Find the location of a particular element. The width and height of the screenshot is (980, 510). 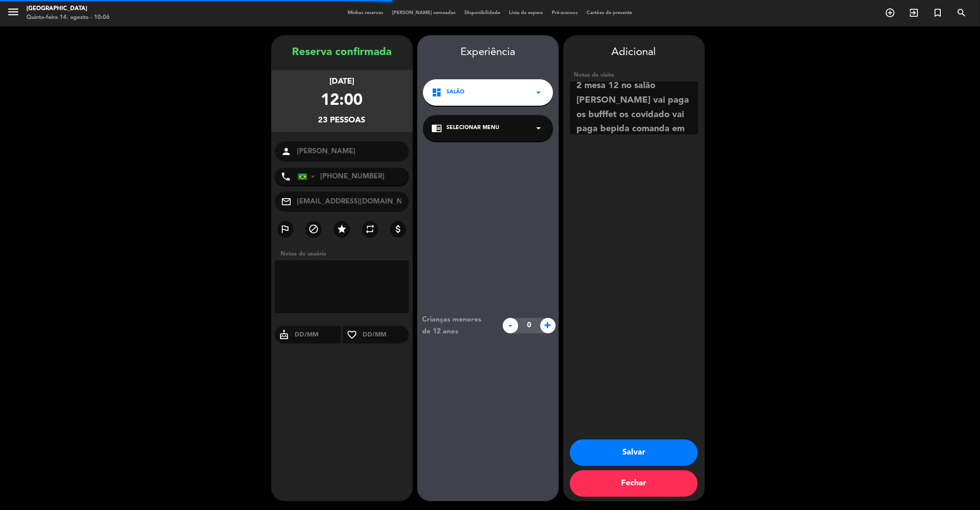

i: person is located at coordinates (286, 152).